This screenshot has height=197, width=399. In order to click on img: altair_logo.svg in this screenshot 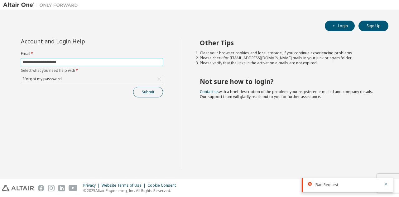, I will do `click(18, 188)`.